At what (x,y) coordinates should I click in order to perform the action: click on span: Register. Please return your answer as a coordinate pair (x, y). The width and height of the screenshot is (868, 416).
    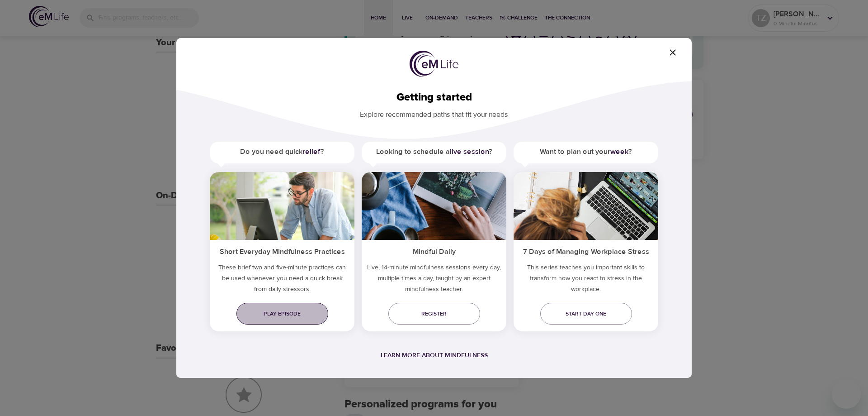
    Looking at the image, I should click on (434, 314).